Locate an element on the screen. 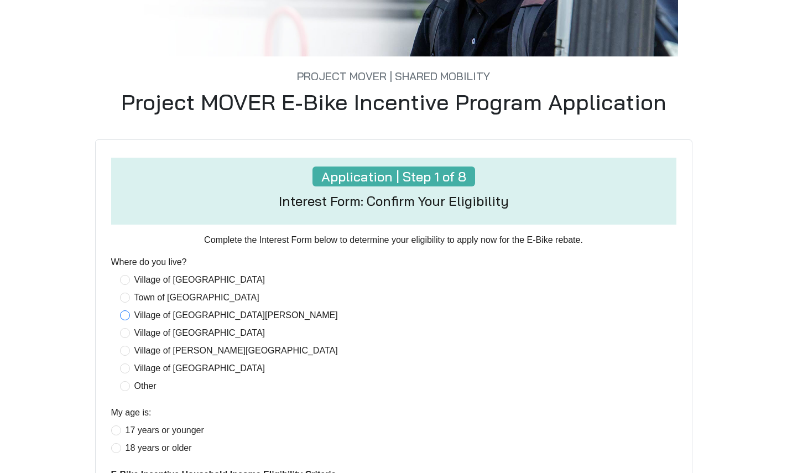 The width and height of the screenshot is (787, 473). label: Where do you live? is located at coordinates (149, 262).